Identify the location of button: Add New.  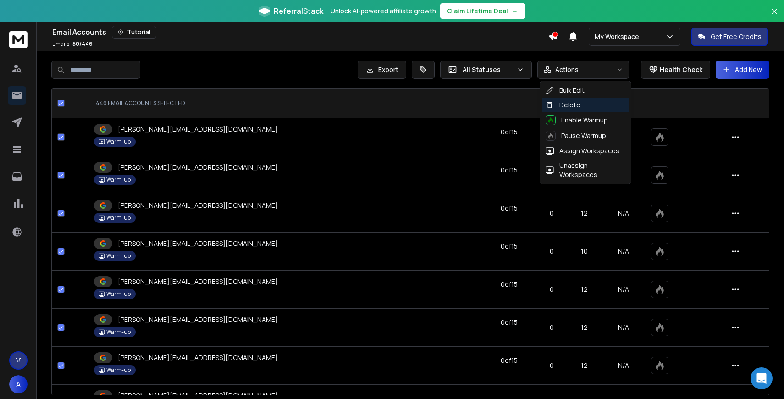
(742, 70).